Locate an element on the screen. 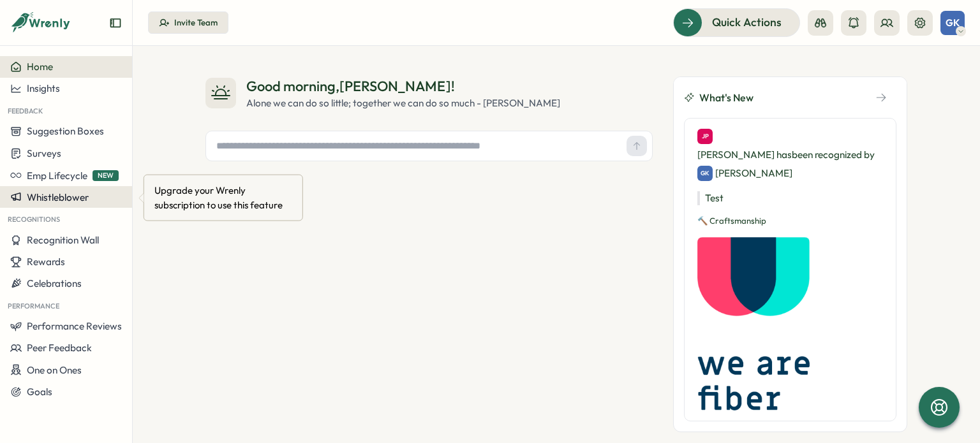 The width and height of the screenshot is (980, 443). span: Celebrations is located at coordinates (54, 283).